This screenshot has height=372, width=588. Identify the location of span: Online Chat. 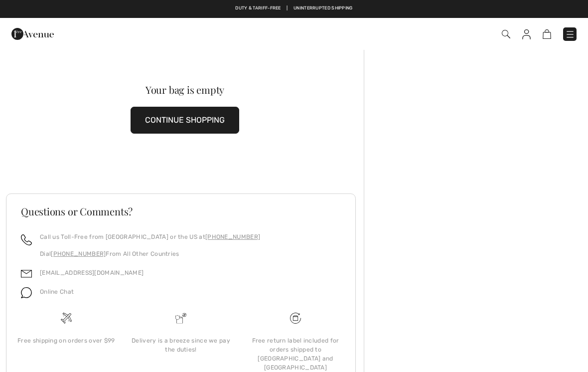
(57, 291).